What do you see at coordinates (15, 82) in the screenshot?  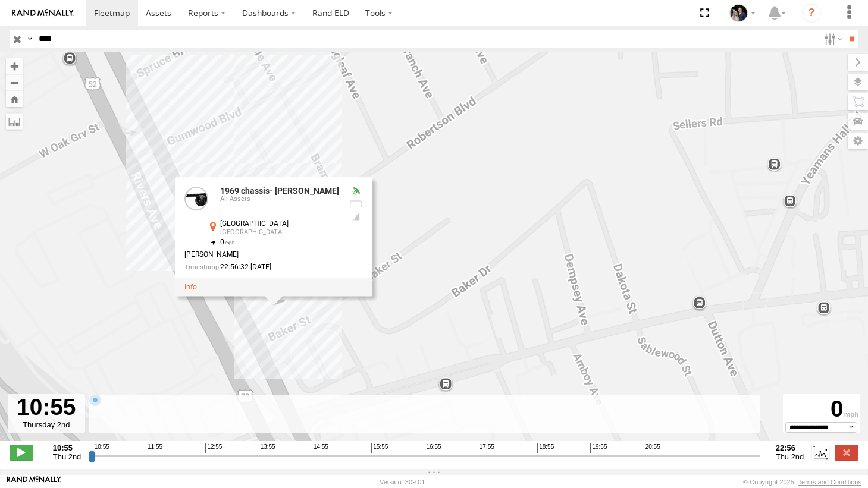 I see `button: Zoom out` at bounding box center [15, 82].